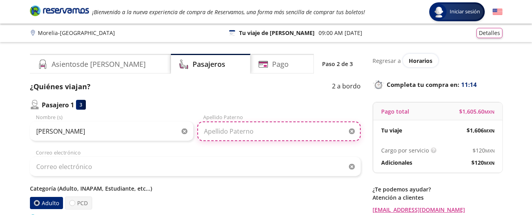 The height and width of the screenshot is (215, 532). What do you see at coordinates (209, 64) in the screenshot?
I see `h4: Pasajeros` at bounding box center [209, 64].